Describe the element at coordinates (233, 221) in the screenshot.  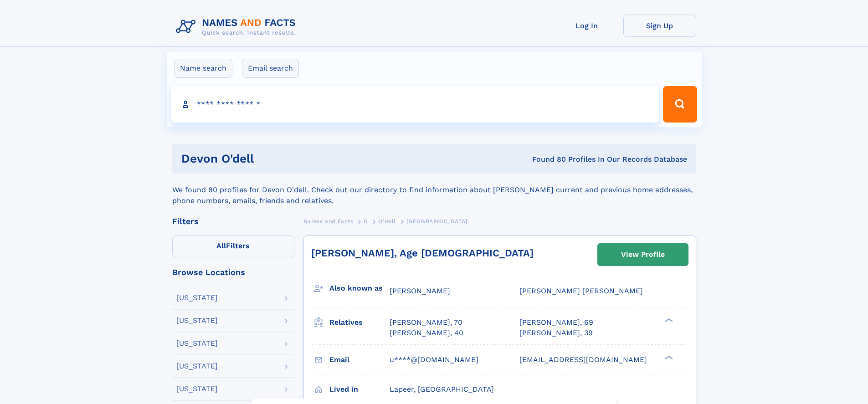
I see `div: Filters` at that location.